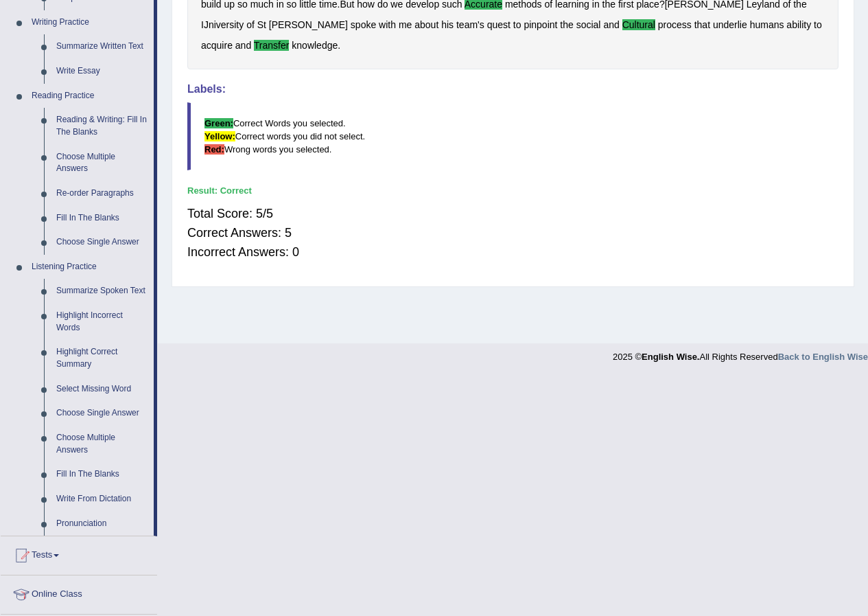 The height and width of the screenshot is (616, 868). What do you see at coordinates (702, 25) in the screenshot?
I see `b: that` at bounding box center [702, 25].